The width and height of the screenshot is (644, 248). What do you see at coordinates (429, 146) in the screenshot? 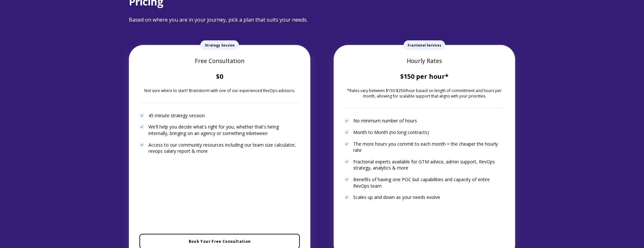
I see `span: The more hours you commit to each month = the cheaper the hourly rate` at bounding box center [429, 146].